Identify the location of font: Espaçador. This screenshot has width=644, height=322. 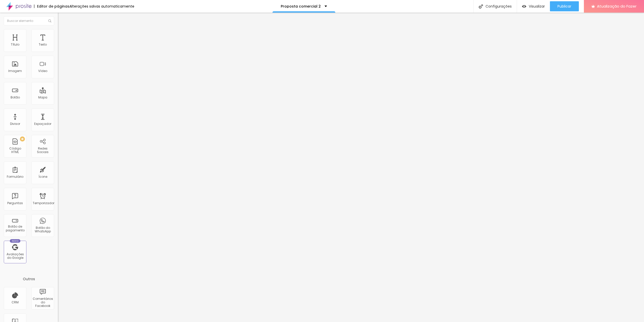
(43, 124).